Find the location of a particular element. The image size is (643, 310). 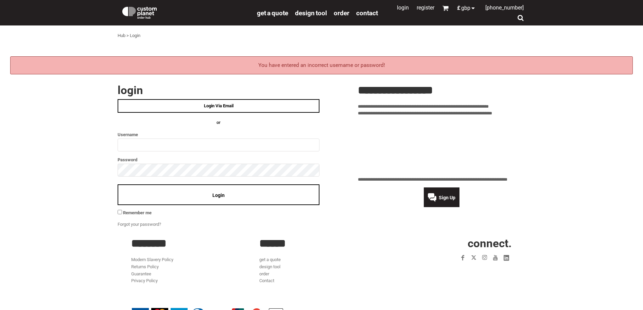

div: You have entered an incorrect username or password! is located at coordinates (321, 65).